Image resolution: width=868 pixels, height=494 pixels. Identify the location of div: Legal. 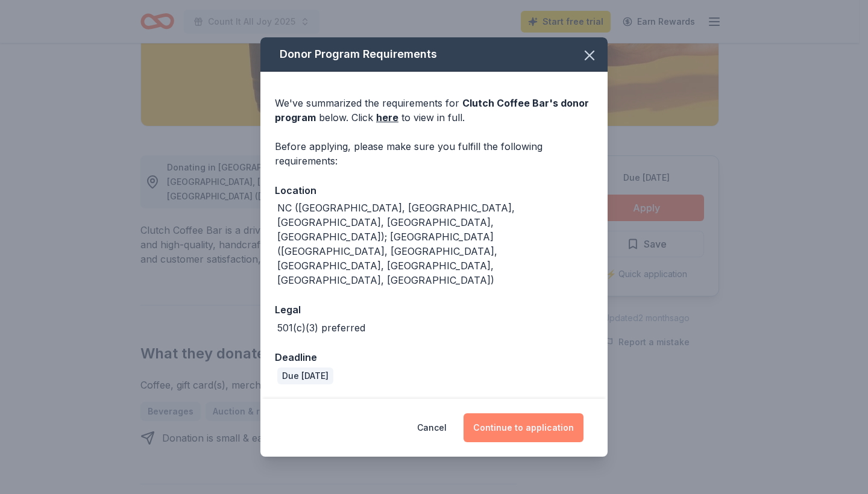
(434, 310).